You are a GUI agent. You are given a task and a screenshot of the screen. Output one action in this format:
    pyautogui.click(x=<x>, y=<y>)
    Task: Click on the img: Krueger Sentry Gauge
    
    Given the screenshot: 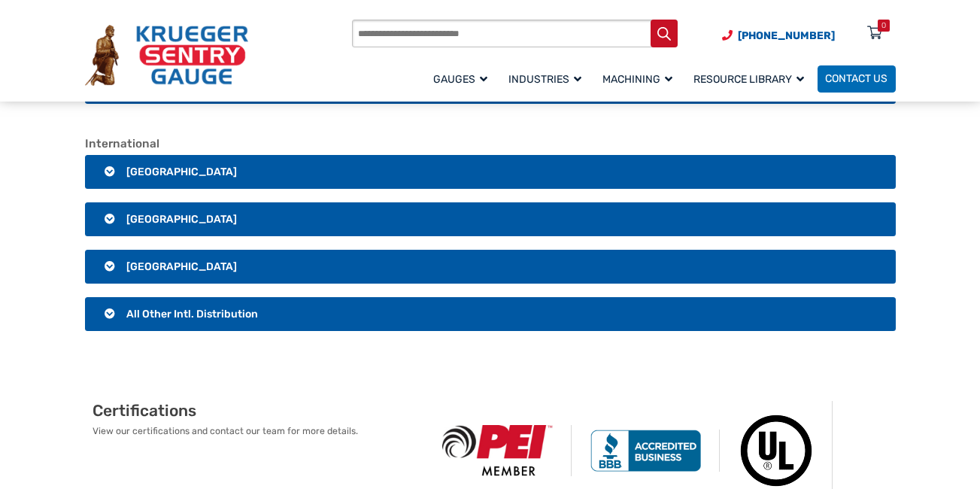 What is the action you would take?
    pyautogui.click(x=166, y=55)
    